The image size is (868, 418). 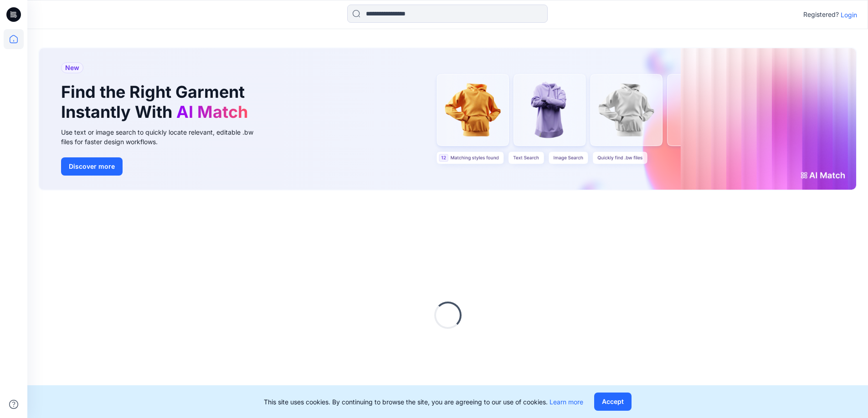 What do you see at coordinates (848, 15) in the screenshot?
I see `p: Login` at bounding box center [848, 15].